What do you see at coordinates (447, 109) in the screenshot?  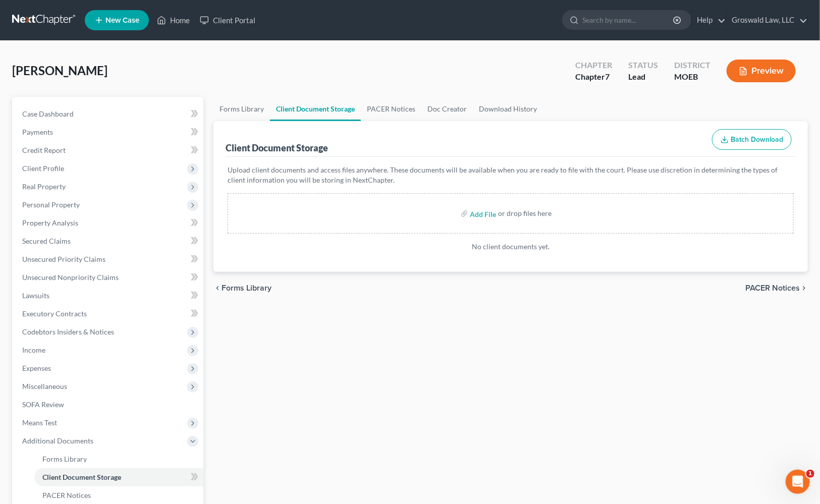 I see `a: Doc Creator` at bounding box center [447, 109].